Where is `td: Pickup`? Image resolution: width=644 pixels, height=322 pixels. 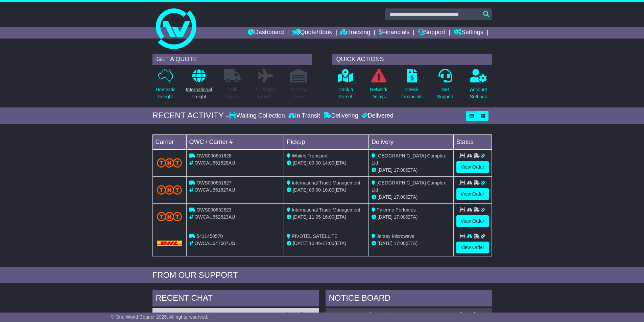 td: Pickup is located at coordinates (326, 142).